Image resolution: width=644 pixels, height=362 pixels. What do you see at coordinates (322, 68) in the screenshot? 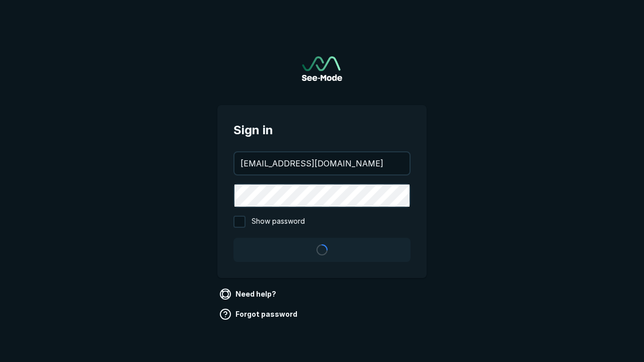
I see `a: Go to sign in` at bounding box center [322, 68].